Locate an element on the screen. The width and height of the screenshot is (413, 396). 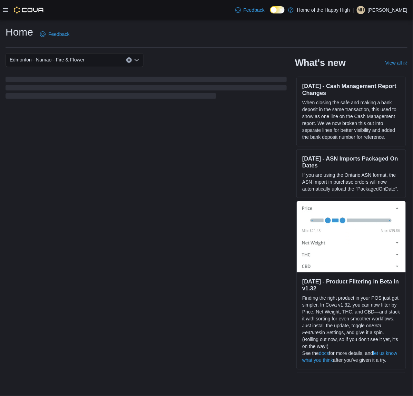
a: let us know what you think is located at coordinates (350, 356).